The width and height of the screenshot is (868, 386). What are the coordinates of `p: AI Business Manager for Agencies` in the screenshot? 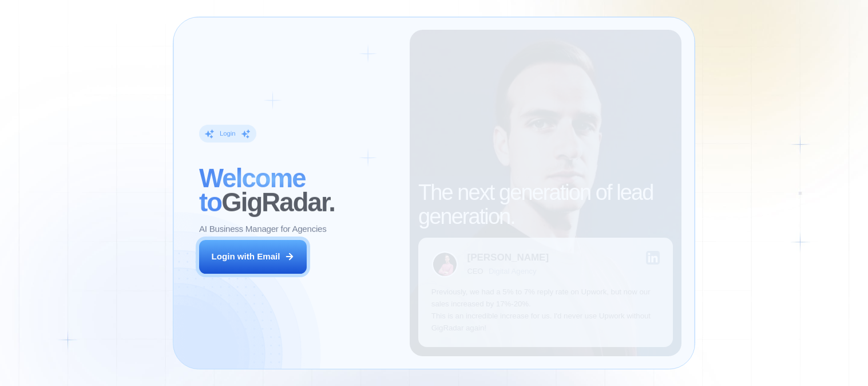 It's located at (262, 228).